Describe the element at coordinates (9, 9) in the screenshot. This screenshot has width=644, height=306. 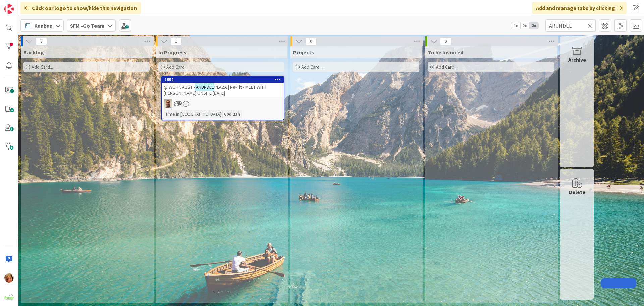
I see `img: Visit kanbanzone.com` at that location.